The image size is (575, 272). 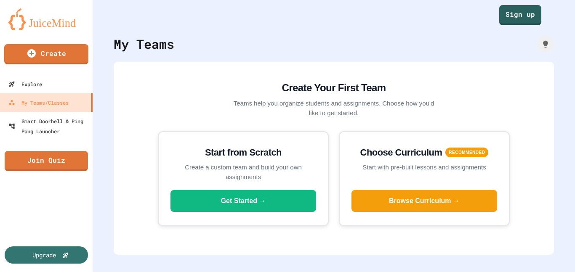 What do you see at coordinates (243, 201) in the screenshot?
I see `button: Get Started →` at bounding box center [243, 201].